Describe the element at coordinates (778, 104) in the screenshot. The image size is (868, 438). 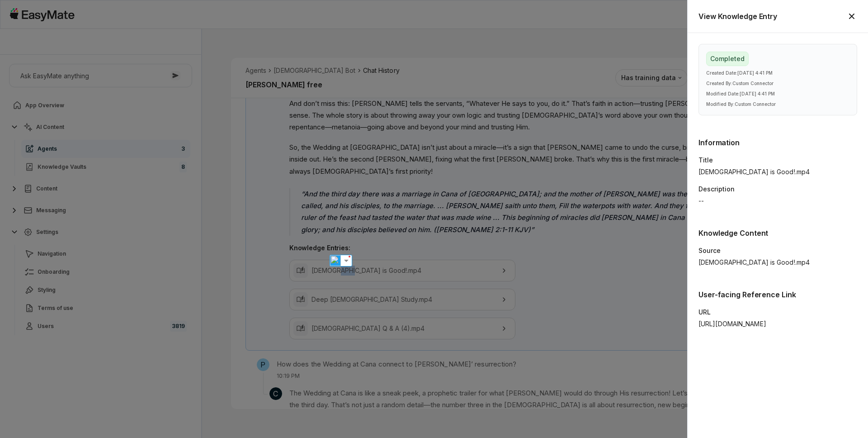
I see `div: Modified By : Custom Connector` at that location.